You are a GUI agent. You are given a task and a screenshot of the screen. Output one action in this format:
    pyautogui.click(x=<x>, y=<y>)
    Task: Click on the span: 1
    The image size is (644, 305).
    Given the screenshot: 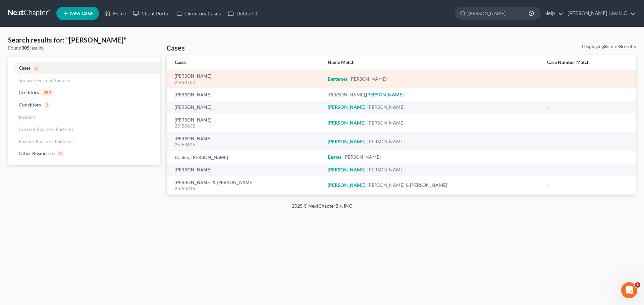 What is the action you would take?
    pyautogui.click(x=638, y=285)
    